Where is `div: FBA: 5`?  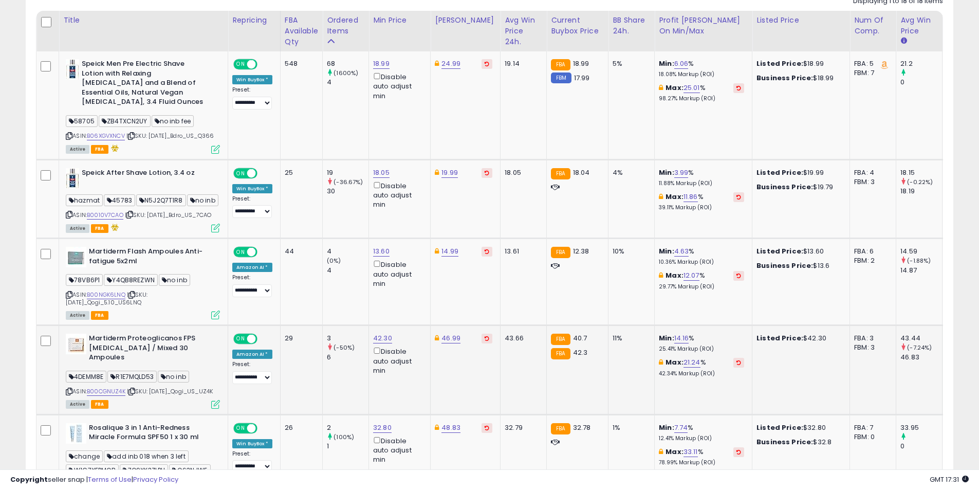 div: FBA: 5 is located at coordinates (871, 64).